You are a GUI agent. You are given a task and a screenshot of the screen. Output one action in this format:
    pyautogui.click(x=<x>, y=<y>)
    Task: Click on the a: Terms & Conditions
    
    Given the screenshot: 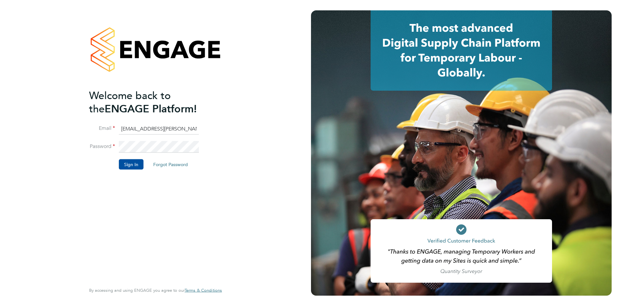 What is the action you would take?
    pyautogui.click(x=203, y=290)
    